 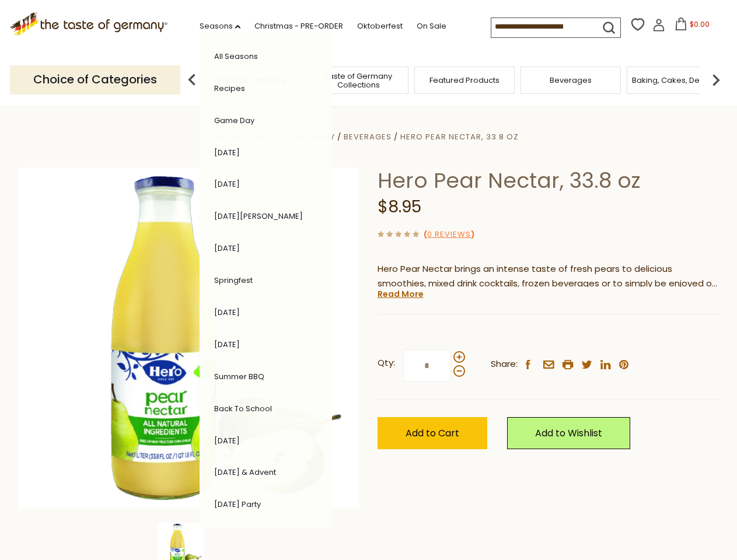 What do you see at coordinates (677, 80) in the screenshot?
I see `a: Baking, Cakes, Desserts` at bounding box center [677, 80].